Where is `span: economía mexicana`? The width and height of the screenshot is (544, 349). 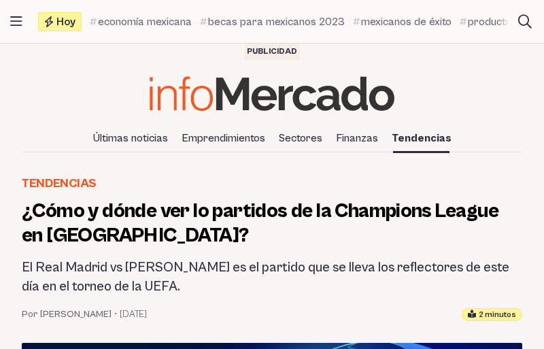 span: economía mexicana is located at coordinates (145, 22).